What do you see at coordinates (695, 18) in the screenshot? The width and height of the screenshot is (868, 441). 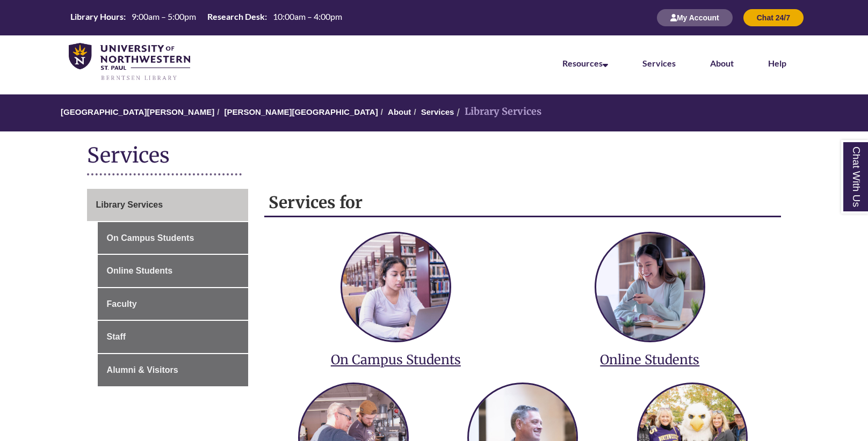 I see `button: My Account` at bounding box center [695, 18].